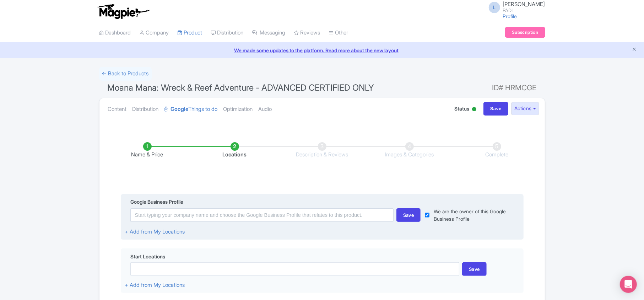 This screenshot has width=644, height=300. I want to click on span: Google Business Profile, so click(157, 202).